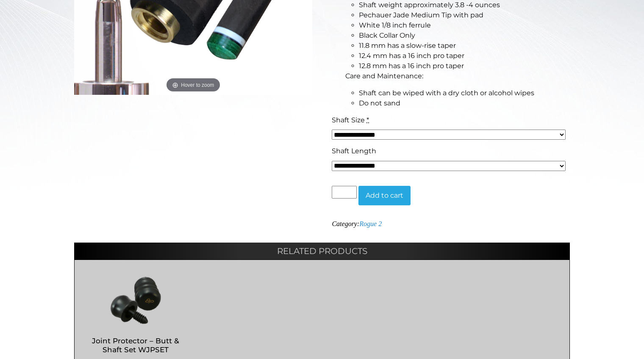 Image resolution: width=644 pixels, height=359 pixels. I want to click on abbr: required, so click(368, 120).